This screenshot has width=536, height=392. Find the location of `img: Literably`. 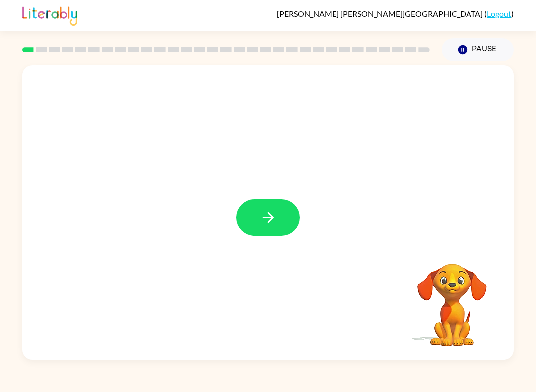

img: Literably is located at coordinates (50, 15).